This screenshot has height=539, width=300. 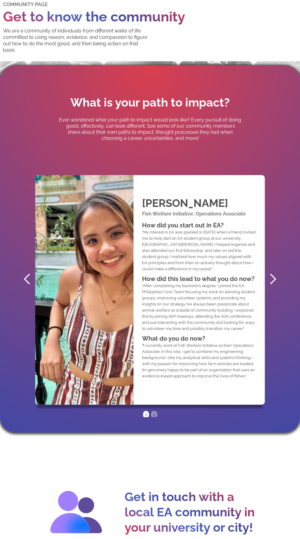 I want to click on h1: What do you do now?, so click(x=199, y=338).